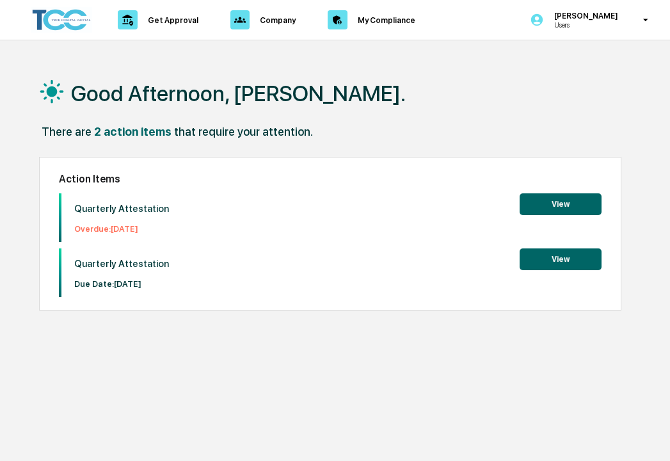  I want to click on div: 2 action items, so click(132, 131).